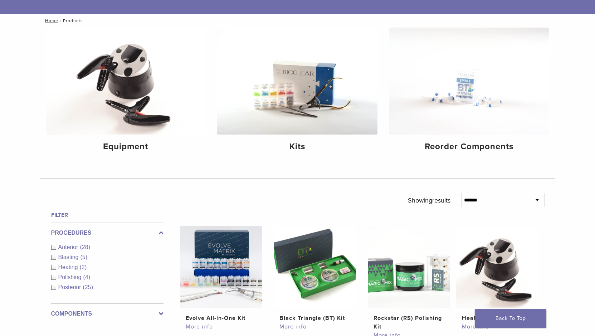  Describe the element at coordinates (409, 267) in the screenshot. I see `img: Rockstar (RS) Polishing Kit` at that location.